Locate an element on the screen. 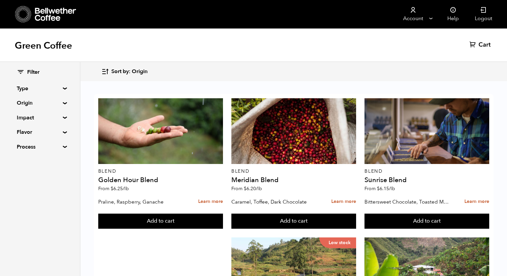 Image resolution: width=507 pixels, height=276 pixels. span: Sort by: Origin is located at coordinates (130, 72).